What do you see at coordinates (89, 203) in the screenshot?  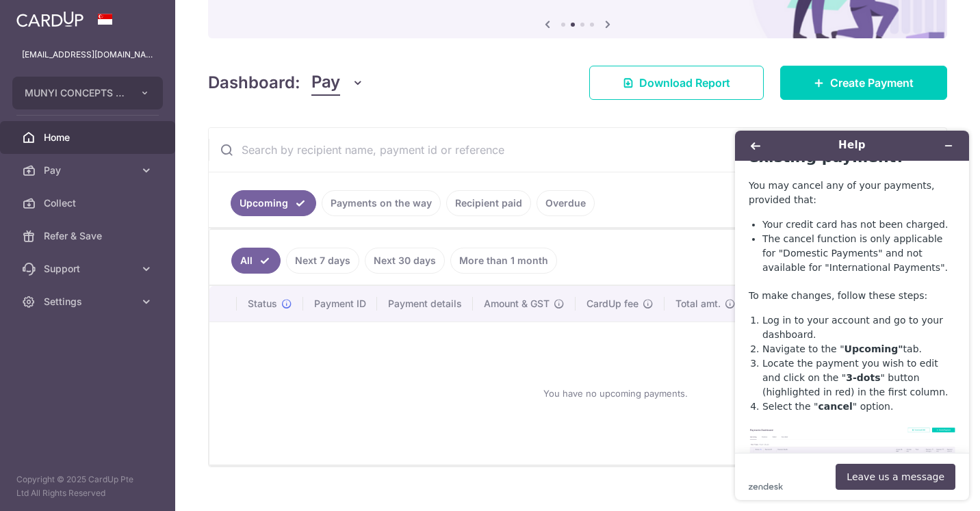 I see `span: Collect` at bounding box center [89, 203].